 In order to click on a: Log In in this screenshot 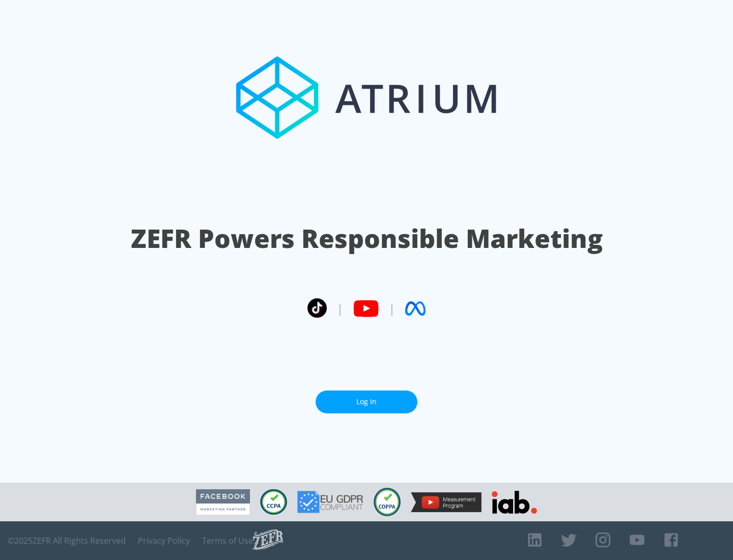, I will do `click(367, 401)`.